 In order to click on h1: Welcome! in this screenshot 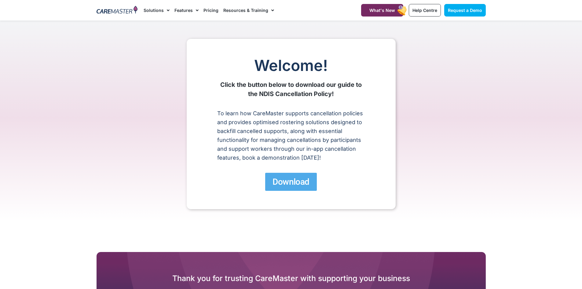, I will do `click(291, 65)`.